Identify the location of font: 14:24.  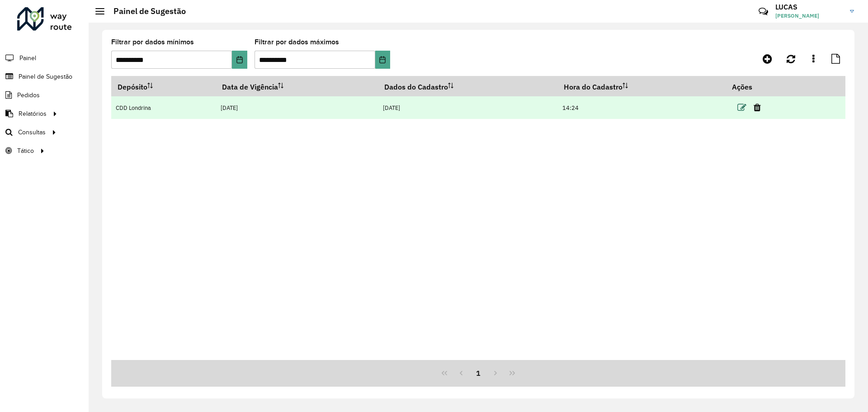
(571, 108).